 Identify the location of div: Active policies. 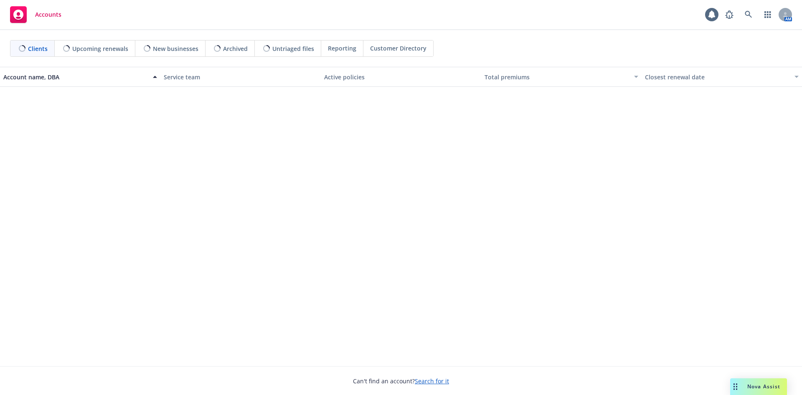
(401, 77).